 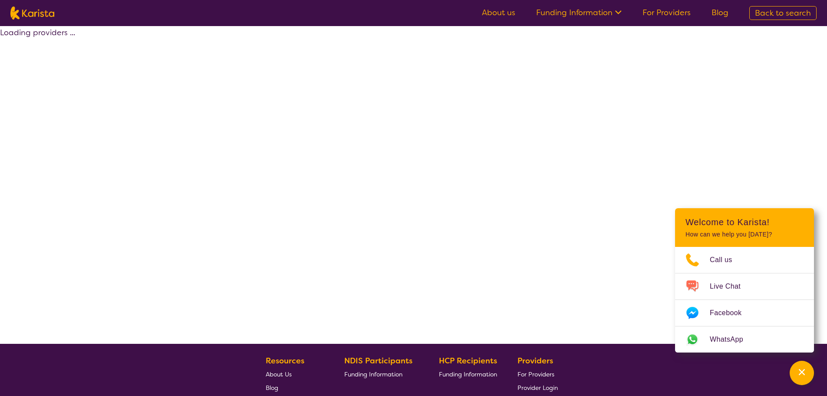 What do you see at coordinates (538, 387) in the screenshot?
I see `span: Provider Login` at bounding box center [538, 387].